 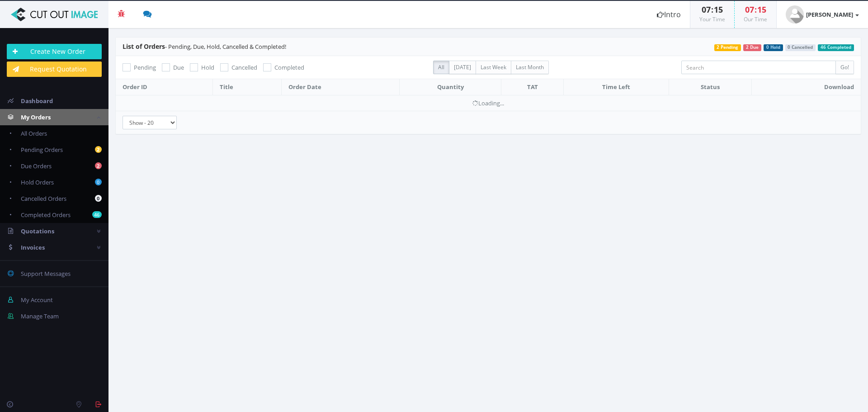 I want to click on span: Completed, so click(x=289, y=67).